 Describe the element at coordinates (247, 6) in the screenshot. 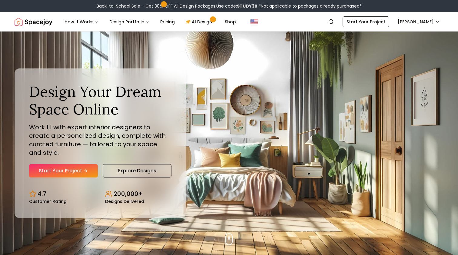

I see `b: STUDY30` at that location.